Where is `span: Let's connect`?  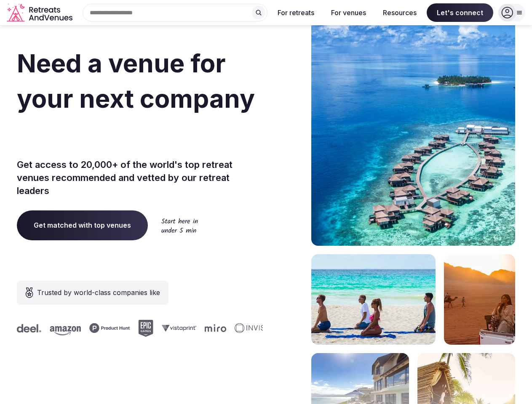
span: Let's connect is located at coordinates (460, 13).